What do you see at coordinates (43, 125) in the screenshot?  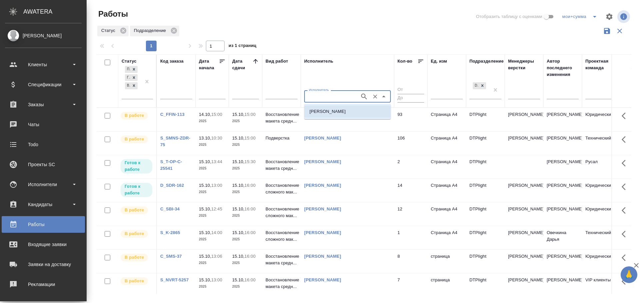 I see `div: Чаты` at bounding box center [43, 125].